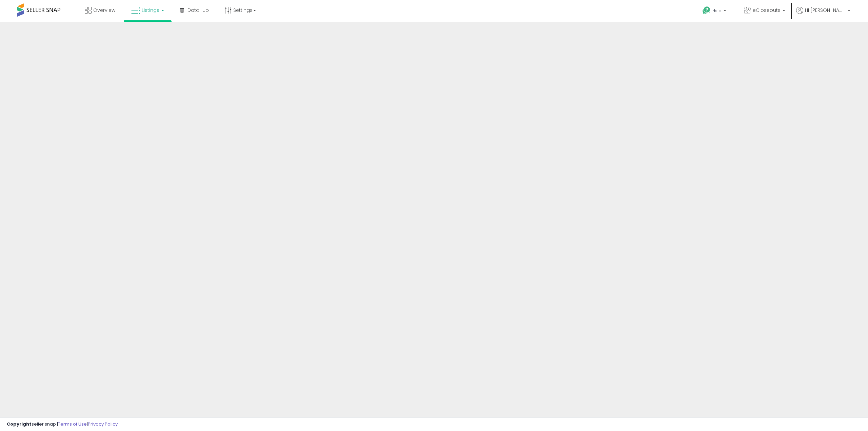 Image resolution: width=868 pixels, height=431 pixels. What do you see at coordinates (104, 10) in the screenshot?
I see `span: Overview` at bounding box center [104, 10].